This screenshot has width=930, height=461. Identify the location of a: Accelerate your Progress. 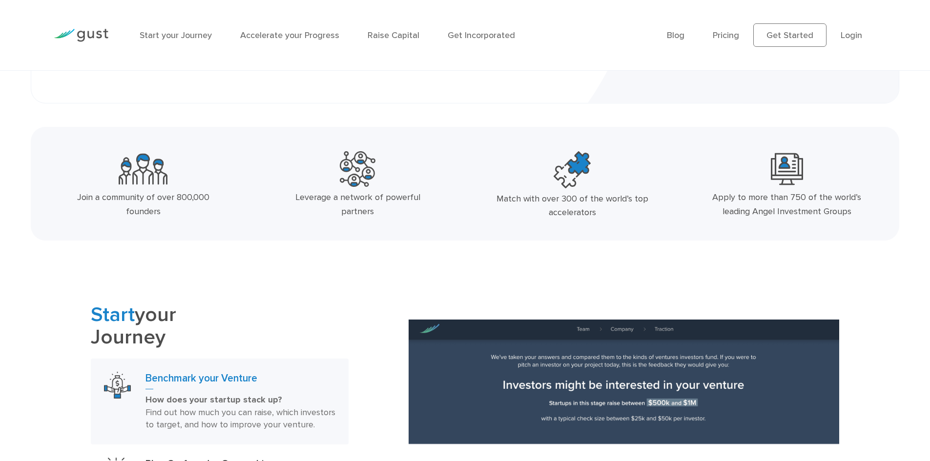
(289, 35).